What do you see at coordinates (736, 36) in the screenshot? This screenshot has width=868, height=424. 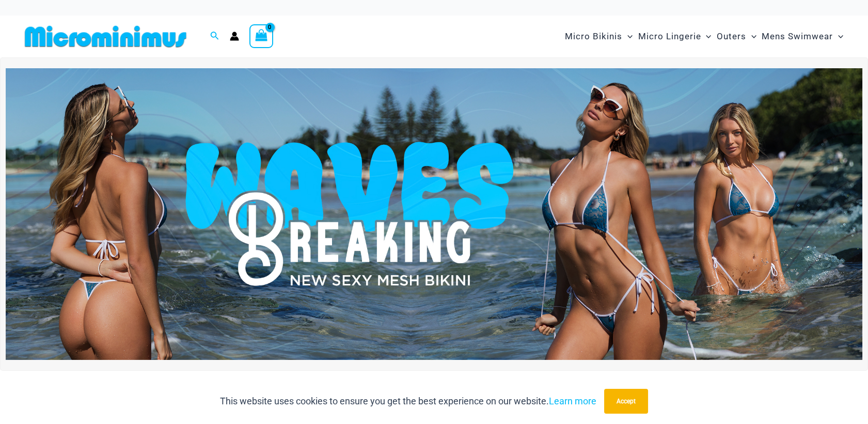 I see `a: OutersMenu ToggleMenu Toggle` at bounding box center [736, 36].